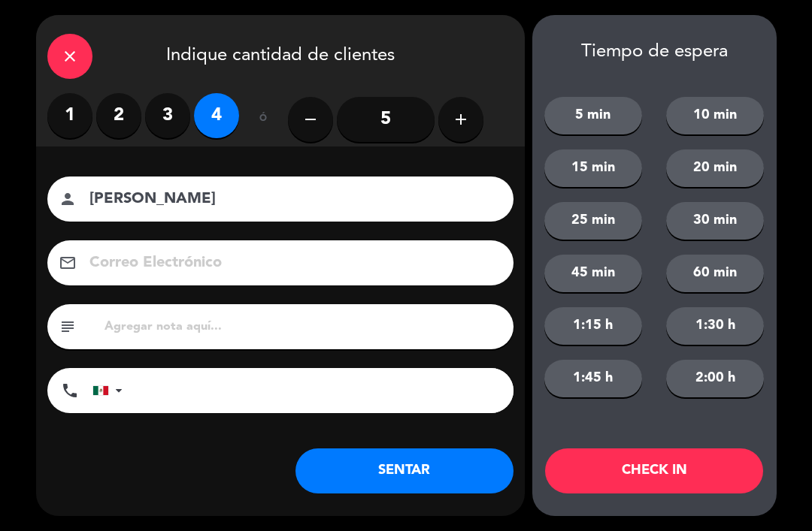  Describe the element at coordinates (70, 115) in the screenshot. I see `label: 1` at that location.